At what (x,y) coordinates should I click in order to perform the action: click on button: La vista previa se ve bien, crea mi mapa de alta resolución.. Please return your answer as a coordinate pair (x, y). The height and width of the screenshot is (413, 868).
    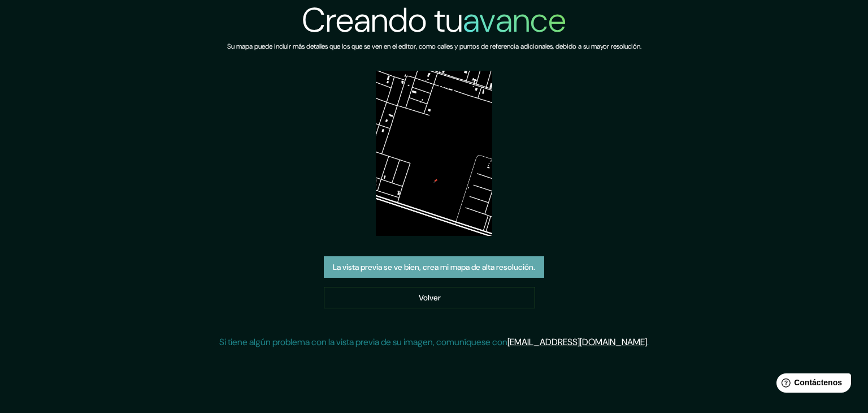
    Looking at the image, I should click on (434, 267).